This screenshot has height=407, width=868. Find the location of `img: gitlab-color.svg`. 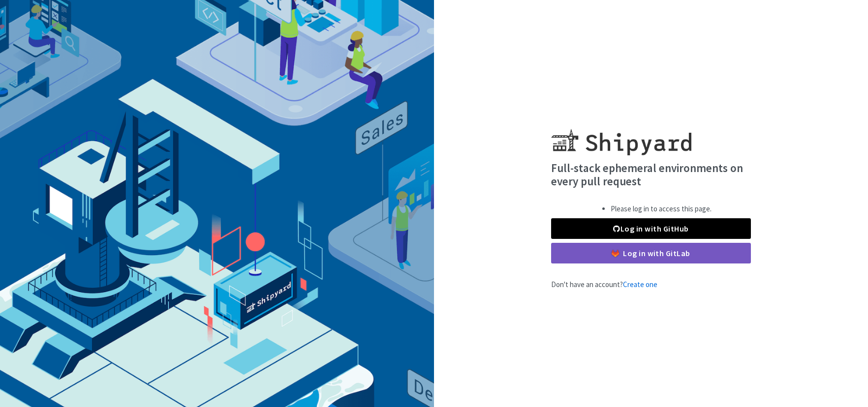

img: gitlab-color.svg is located at coordinates (615, 253).